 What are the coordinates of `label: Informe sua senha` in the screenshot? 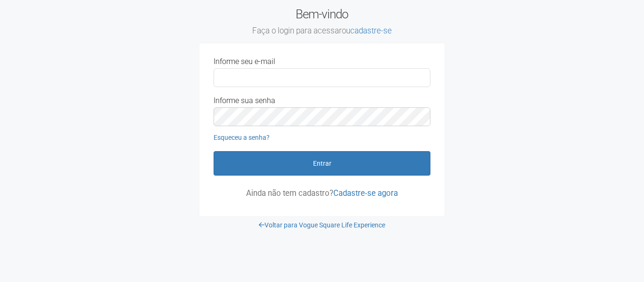 It's located at (244, 101).